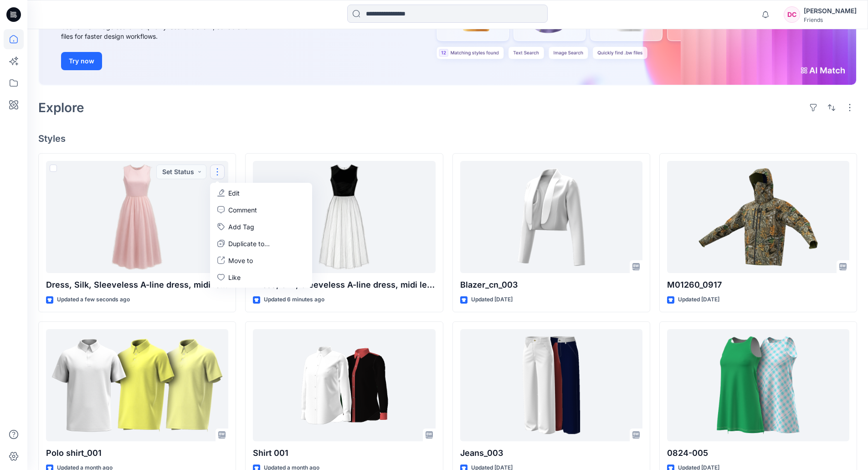 This screenshot has height=470, width=868. Describe the element at coordinates (61, 107) in the screenshot. I see `h2: Explore` at that location.